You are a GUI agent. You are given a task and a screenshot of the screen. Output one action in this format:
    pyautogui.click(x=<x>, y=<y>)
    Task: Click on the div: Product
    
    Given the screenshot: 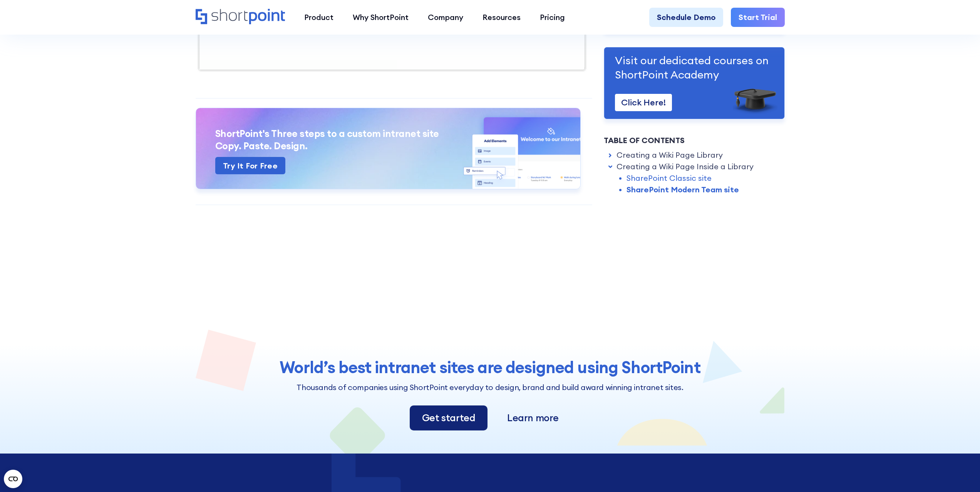 What is the action you would take?
    pyautogui.click(x=319, y=17)
    